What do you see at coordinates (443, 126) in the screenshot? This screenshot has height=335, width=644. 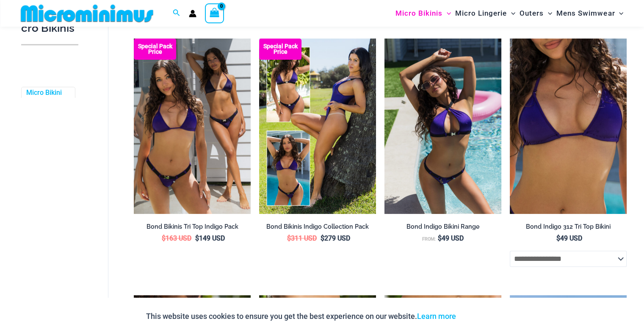 I see `a: Bond Indigo 393 Top 285 Cheeky Bikini 10Bond Indigo 393 Top 285 Cheeky Bikini 04Bond Indigo 393 T...` at bounding box center [443, 126].